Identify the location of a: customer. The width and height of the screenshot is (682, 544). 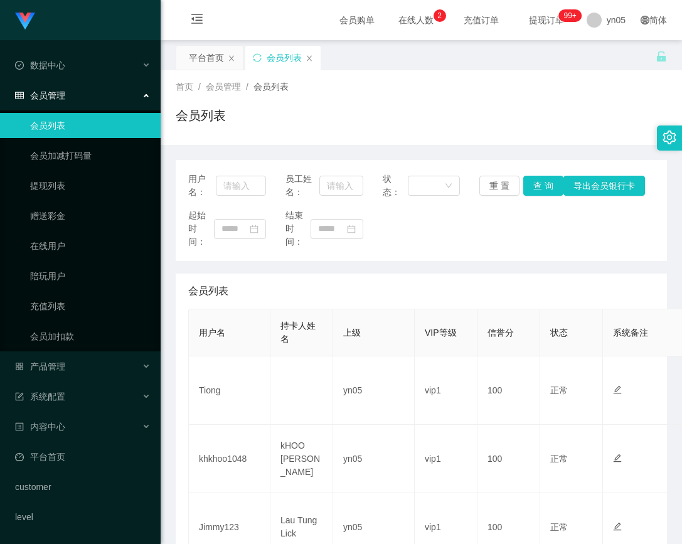
(83, 487).